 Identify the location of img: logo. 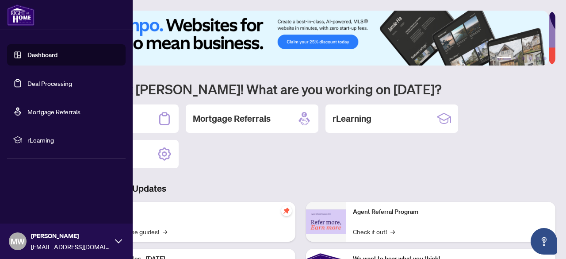
(21, 15).